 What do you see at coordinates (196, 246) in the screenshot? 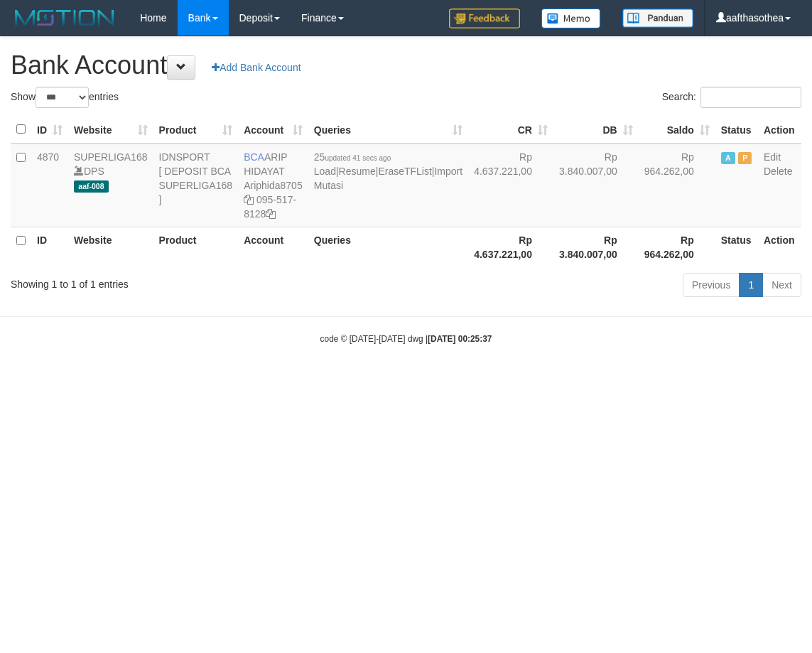
I see `th: Product` at bounding box center [196, 246].